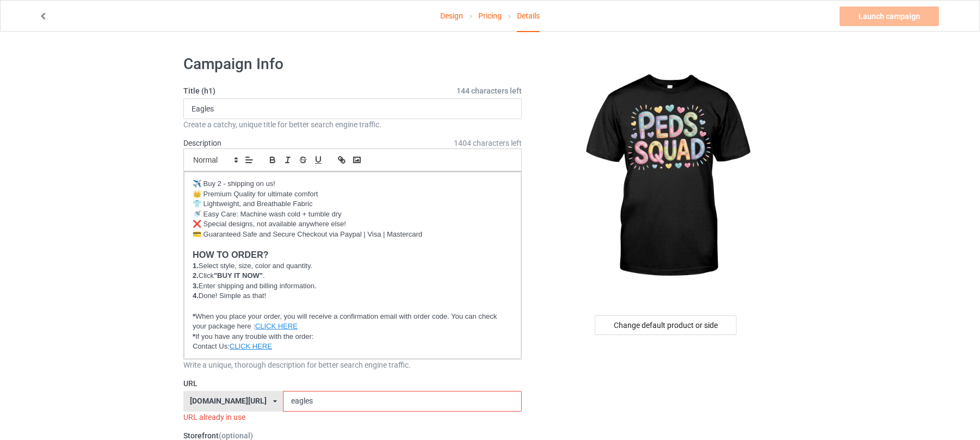 This screenshot has height=440, width=980. What do you see at coordinates (353, 266) in the screenshot?
I see `p: Select style, size, color and quantity.` at bounding box center [353, 266].